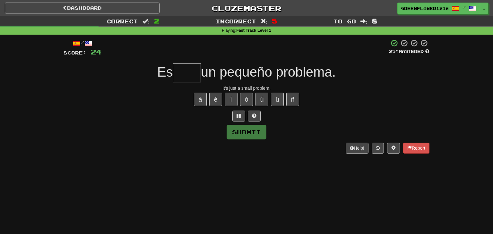 The height and width of the screenshot is (234, 493). What do you see at coordinates (165, 72) in the screenshot?
I see `span: Es` at bounding box center [165, 72].